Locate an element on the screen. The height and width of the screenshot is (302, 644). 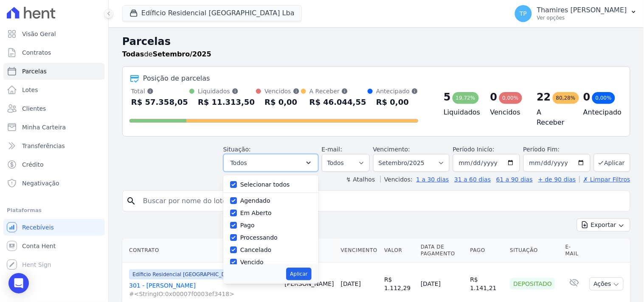
span: Minha Carteira is located at coordinates (44, 127).